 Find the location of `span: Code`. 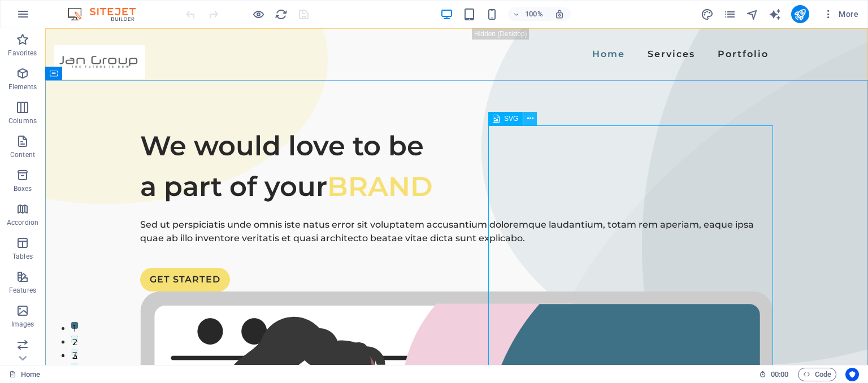

span: Code is located at coordinates (816, 374).